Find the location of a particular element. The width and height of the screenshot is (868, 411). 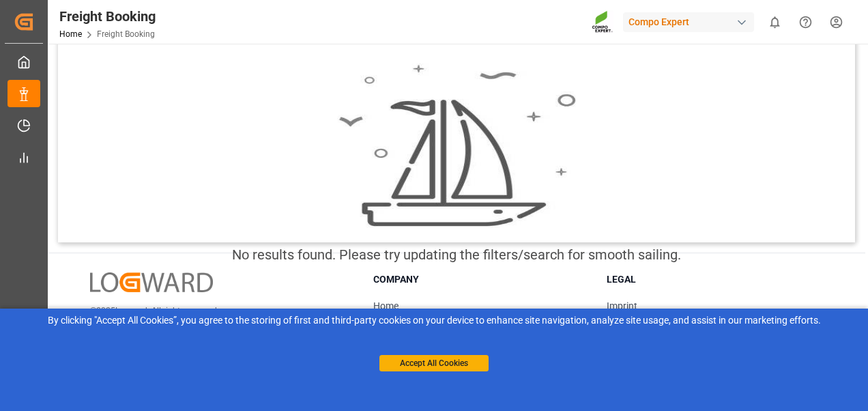

div: By clicking "Accept All Cookies”, you agree to the storing of first and third-party cookies on yo... is located at coordinates (434, 320).